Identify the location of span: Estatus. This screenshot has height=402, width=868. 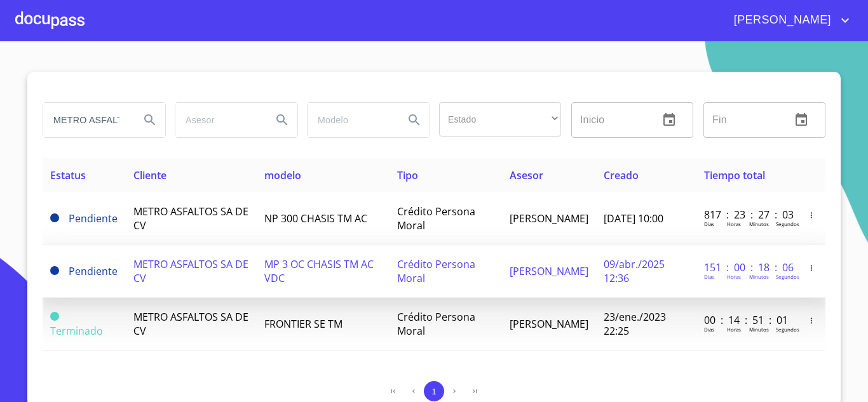
(68, 175).